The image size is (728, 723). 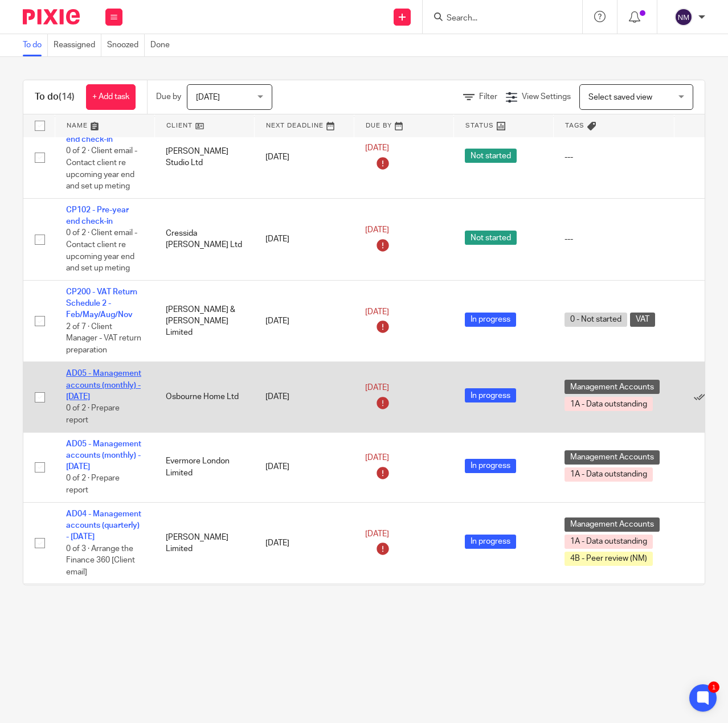 What do you see at coordinates (702, 397) in the screenshot?
I see `a: Mark as done` at bounding box center [702, 397].